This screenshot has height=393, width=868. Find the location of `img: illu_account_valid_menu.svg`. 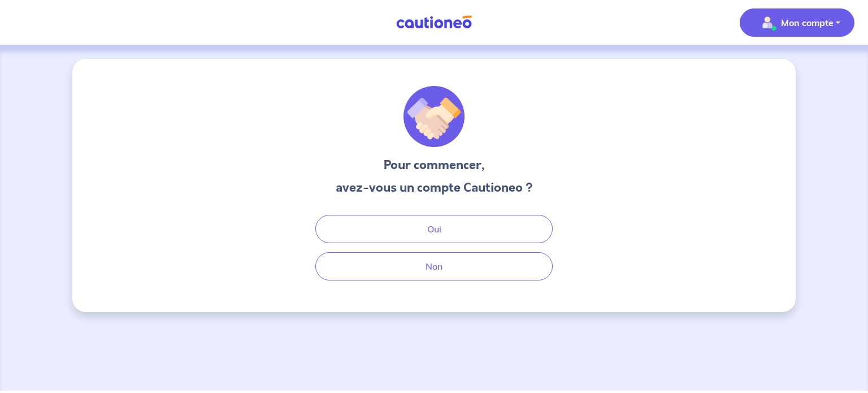

img: illu_account_valid_menu.svg is located at coordinates (767, 22).